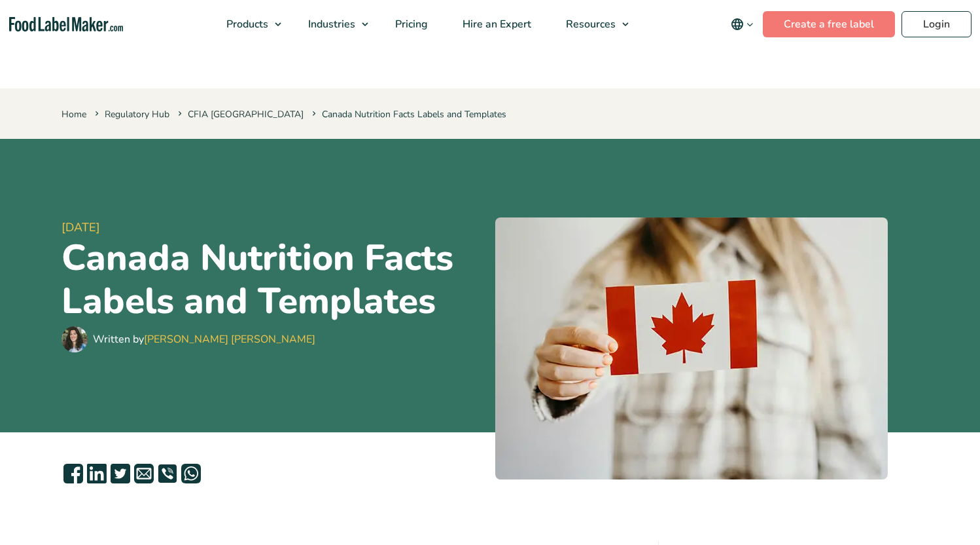  I want to click on span: Industries, so click(331, 24).